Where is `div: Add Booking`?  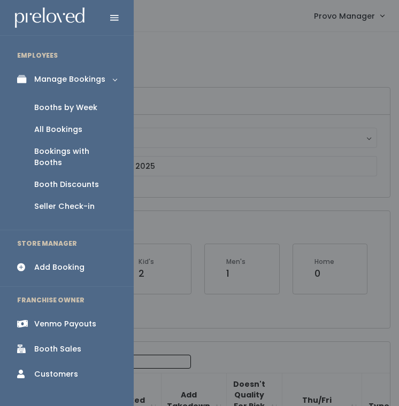
div: Add Booking is located at coordinates (59, 267).